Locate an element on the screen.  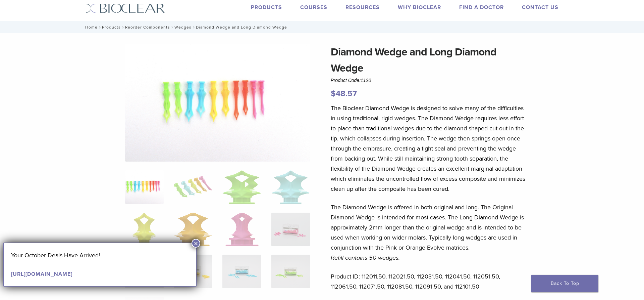
a: Back To Top is located at coordinates (565, 284).